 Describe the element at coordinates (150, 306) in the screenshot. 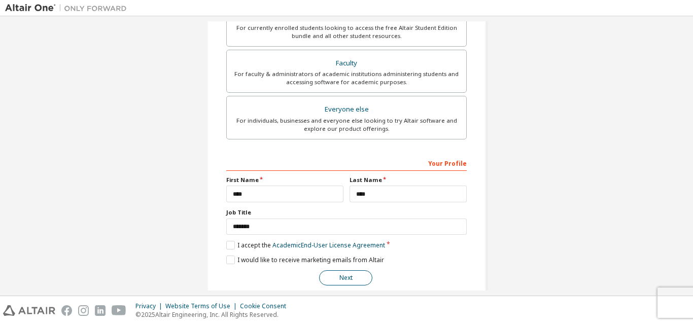

I see `div: Privacy` at that location.